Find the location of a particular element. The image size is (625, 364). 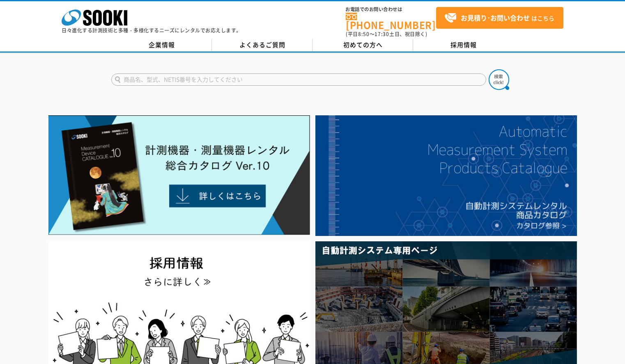

img: btn_search.png is located at coordinates (499, 80).